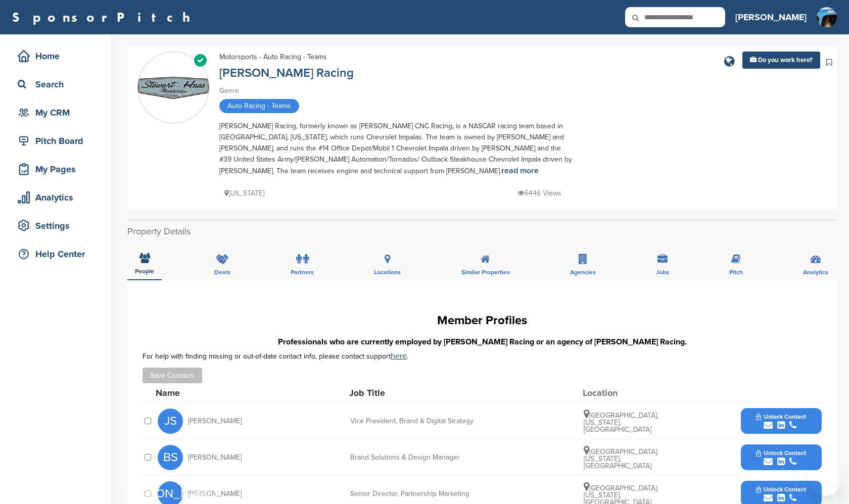  I want to click on span: Auto Racing - Teams, so click(259, 106).